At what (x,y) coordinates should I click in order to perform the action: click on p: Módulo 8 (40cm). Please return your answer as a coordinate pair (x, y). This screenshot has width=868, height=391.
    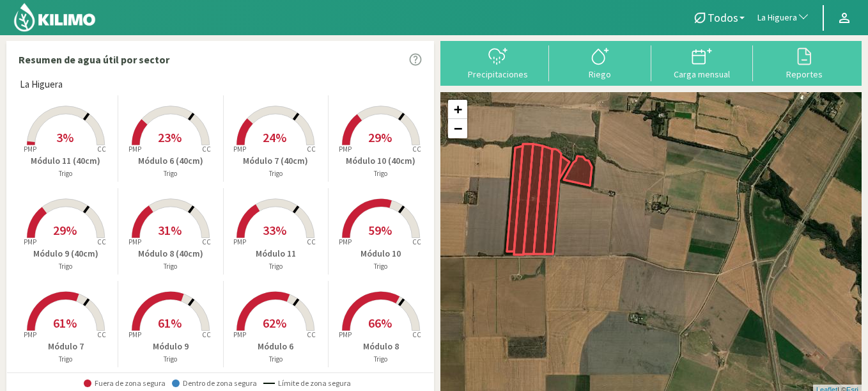
    Looking at the image, I should click on (170, 253).